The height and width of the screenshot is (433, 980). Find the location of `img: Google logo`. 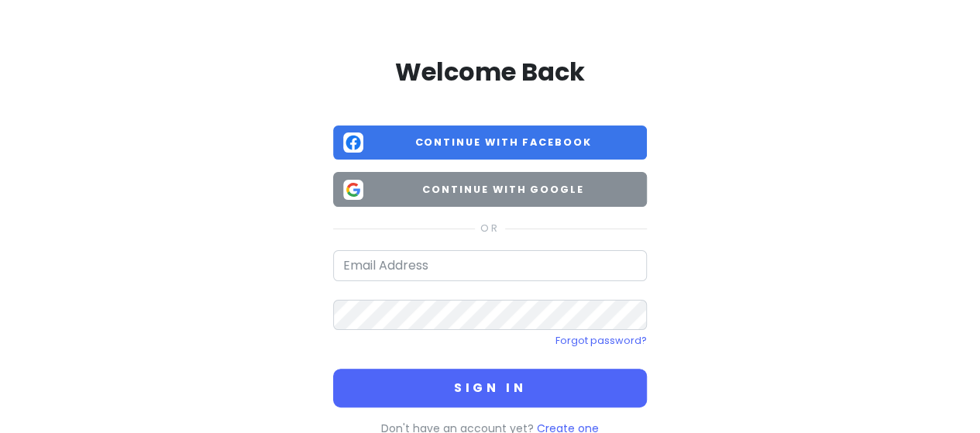

img: Google logo is located at coordinates (353, 190).